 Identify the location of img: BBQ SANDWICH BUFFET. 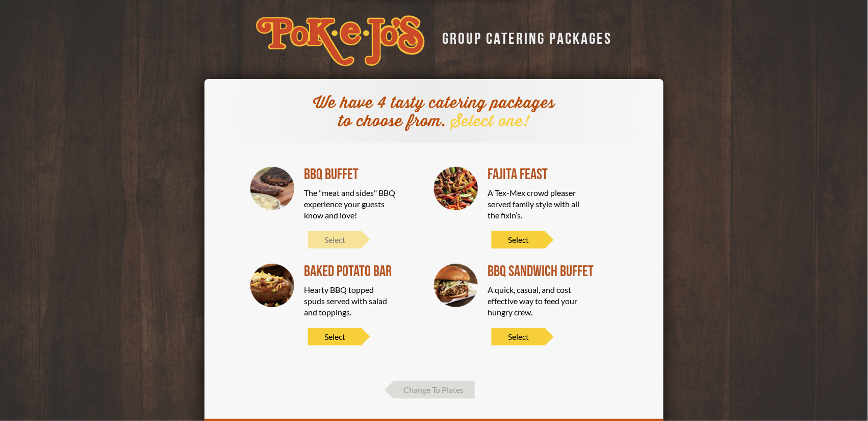
(456, 286).